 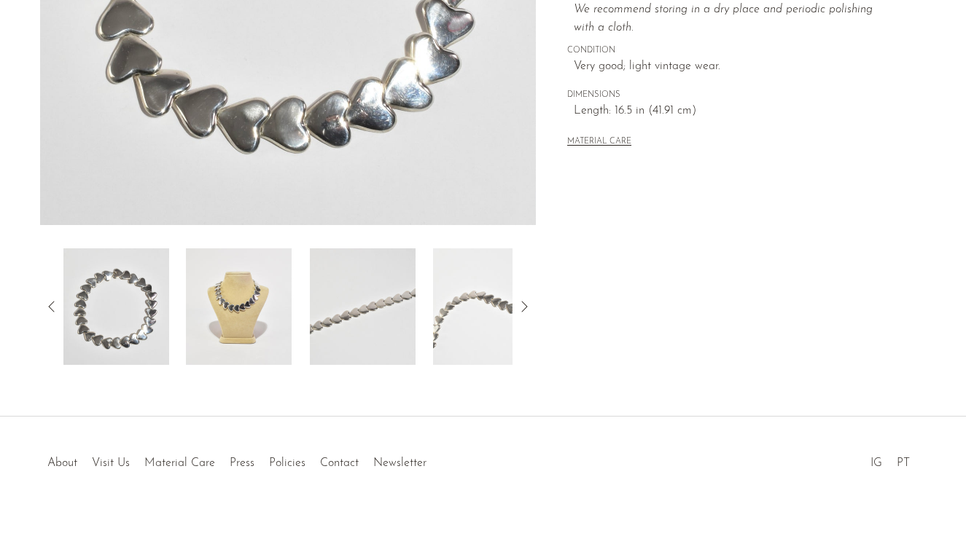 What do you see at coordinates (876, 464) in the screenshot?
I see `a: IG` at bounding box center [876, 464].